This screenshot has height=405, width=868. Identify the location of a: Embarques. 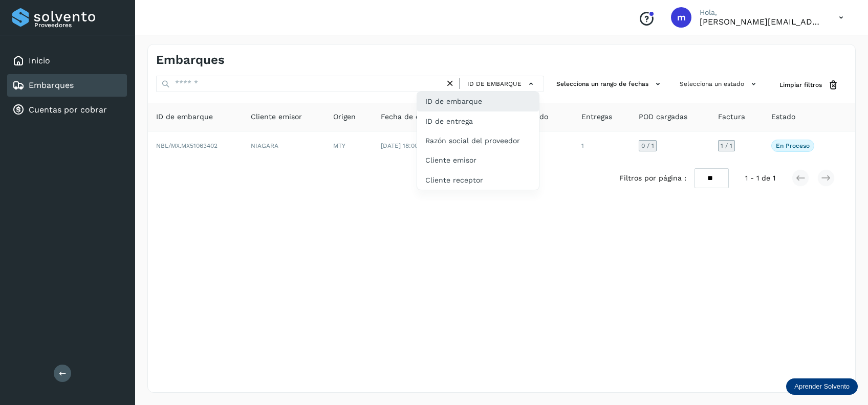
(51, 84).